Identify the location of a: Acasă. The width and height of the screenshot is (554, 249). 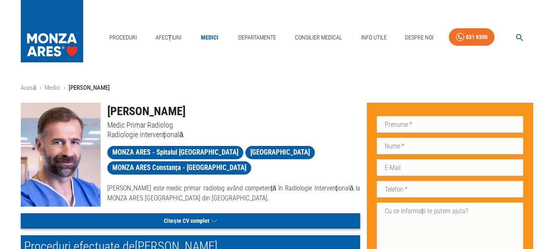
(28, 88).